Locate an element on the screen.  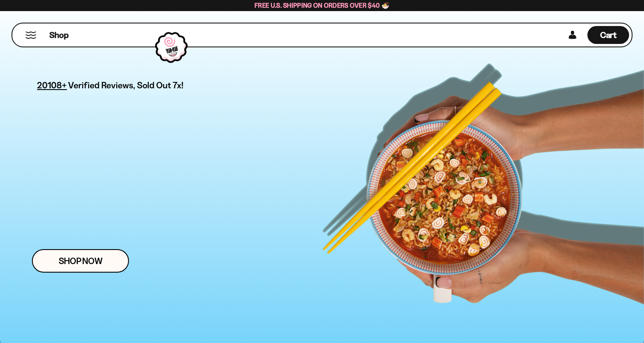
a: Shop is located at coordinates (59, 35).